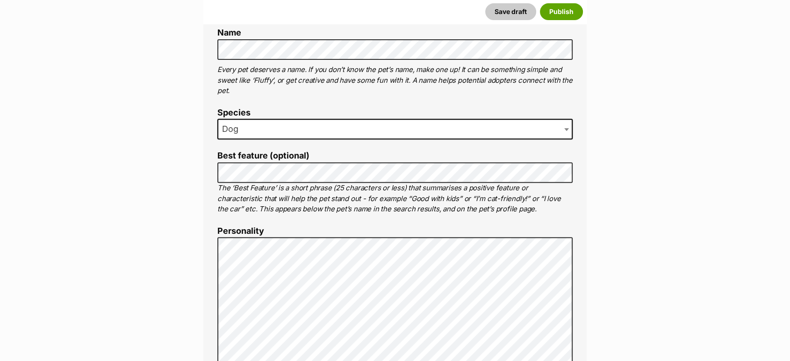  What do you see at coordinates (395, 33) in the screenshot?
I see `label: Name` at bounding box center [395, 33].